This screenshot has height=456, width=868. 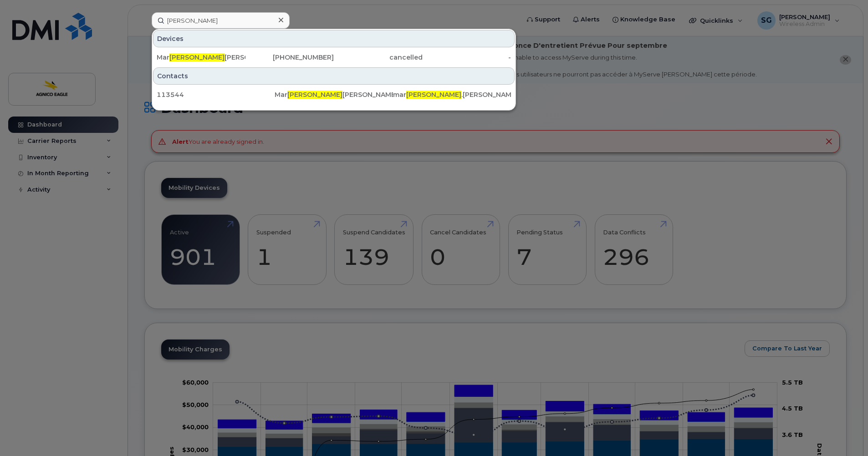 What do you see at coordinates (215, 95) in the screenshot?
I see `div: 113544` at bounding box center [215, 95].